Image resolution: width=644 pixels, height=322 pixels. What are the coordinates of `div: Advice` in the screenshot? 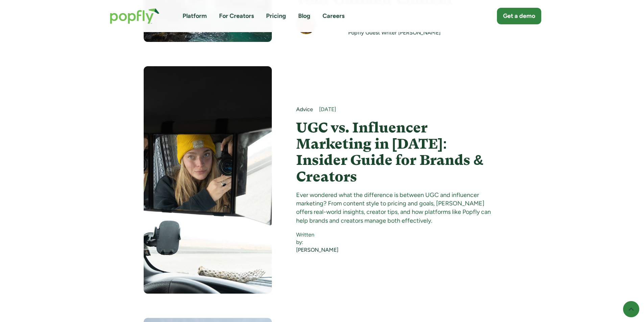 It's located at (305, 110).